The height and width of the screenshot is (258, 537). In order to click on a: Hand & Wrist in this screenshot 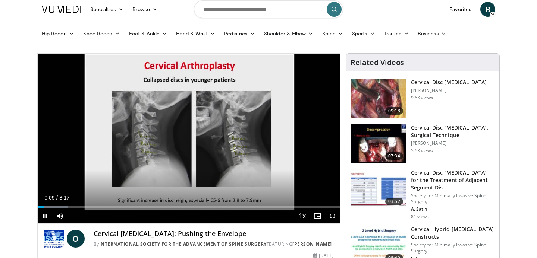, I will do `click(195, 34)`.